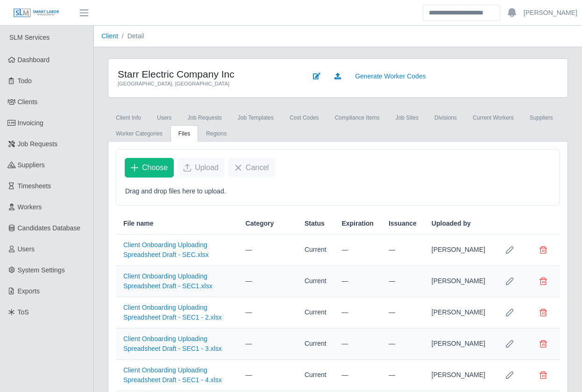 This screenshot has height=392, width=582. I want to click on span: Timesheets, so click(35, 186).